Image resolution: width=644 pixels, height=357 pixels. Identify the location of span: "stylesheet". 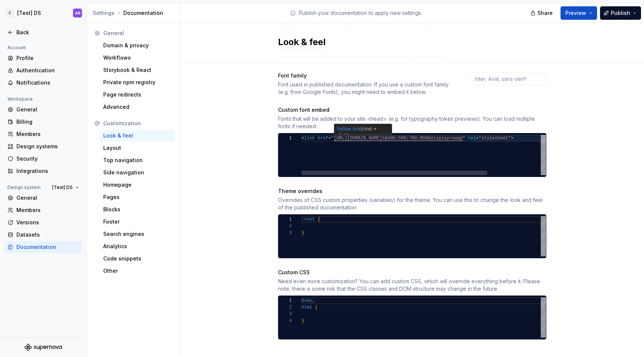
(495, 139).